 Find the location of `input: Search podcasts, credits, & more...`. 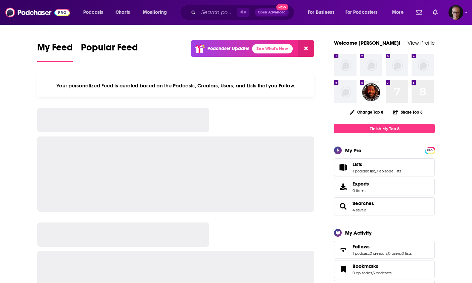

input: Search podcasts, credits, & more... is located at coordinates (218, 12).